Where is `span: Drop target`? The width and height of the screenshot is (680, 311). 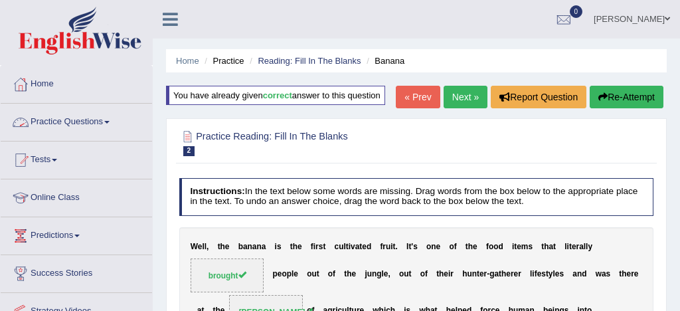 span: Drop target is located at coordinates (227, 275).